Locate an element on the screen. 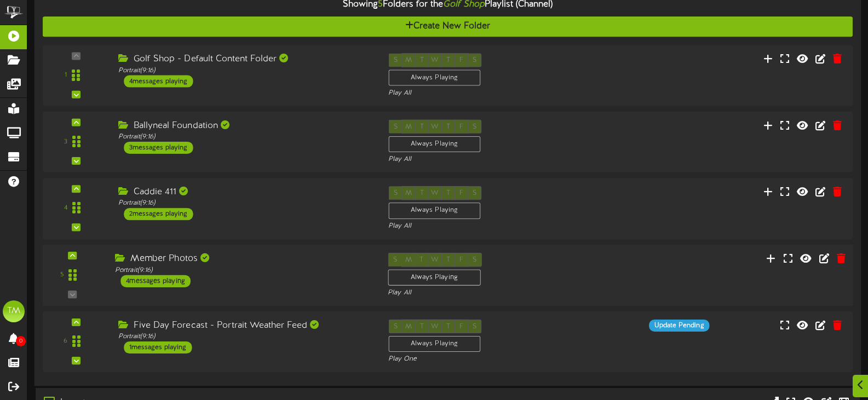 The height and width of the screenshot is (400, 868). button: Create New Folder is located at coordinates (447, 26).